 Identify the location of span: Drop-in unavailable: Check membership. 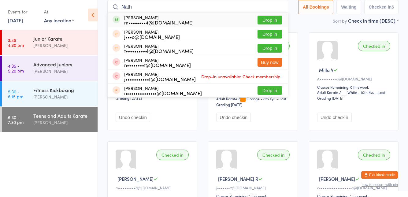
(241, 76).